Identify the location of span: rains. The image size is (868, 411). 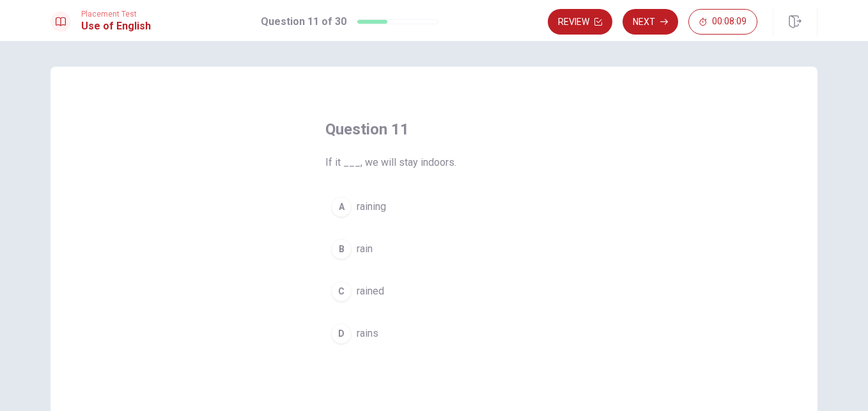
(367, 334).